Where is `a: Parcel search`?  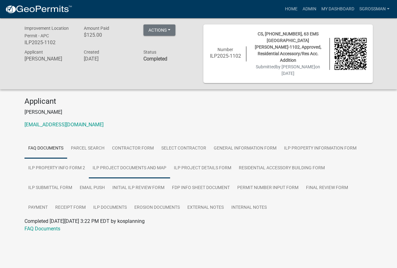 a: Parcel search is located at coordinates (88, 149).